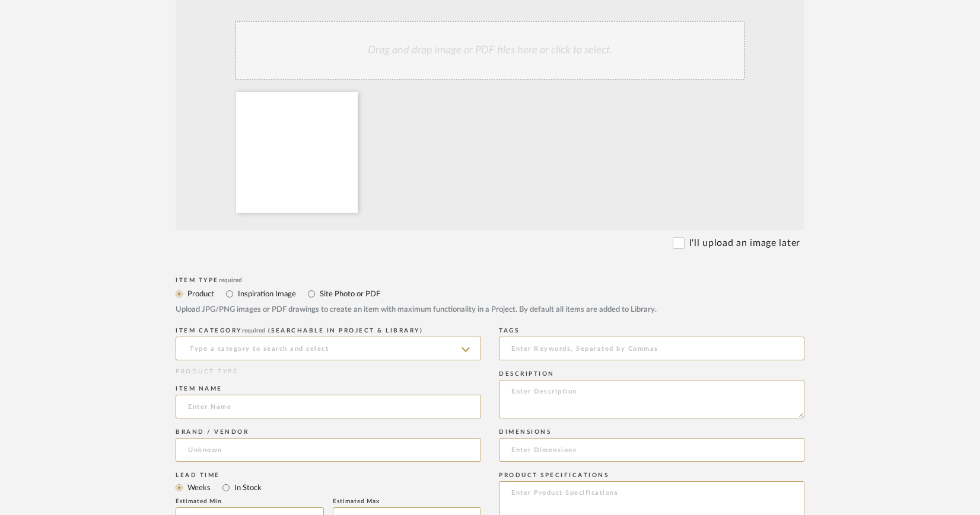 Image resolution: width=980 pixels, height=515 pixels. I want to click on input: Enter Name, so click(328, 406).